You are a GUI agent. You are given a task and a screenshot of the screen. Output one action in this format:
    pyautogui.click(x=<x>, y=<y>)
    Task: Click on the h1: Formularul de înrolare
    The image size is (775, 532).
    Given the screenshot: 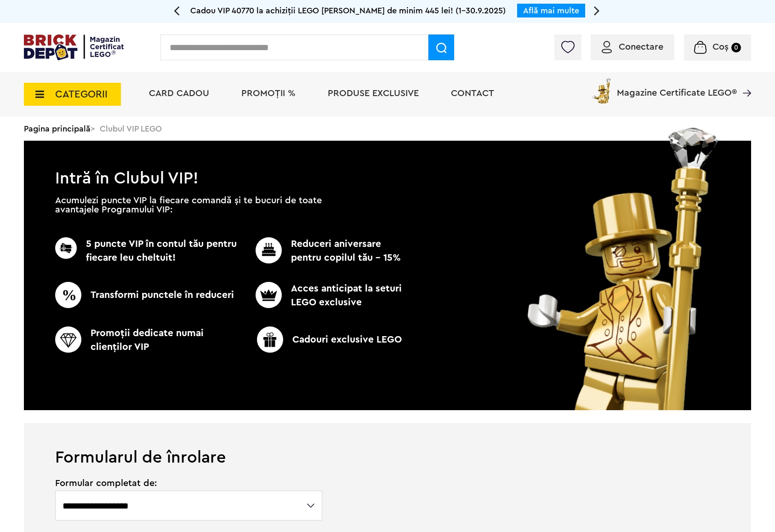 What is the action you would take?
    pyautogui.click(x=388, y=444)
    